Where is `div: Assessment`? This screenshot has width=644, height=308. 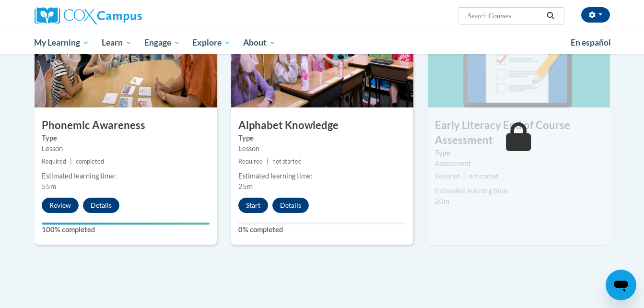 div: Assessment is located at coordinates (519, 164).